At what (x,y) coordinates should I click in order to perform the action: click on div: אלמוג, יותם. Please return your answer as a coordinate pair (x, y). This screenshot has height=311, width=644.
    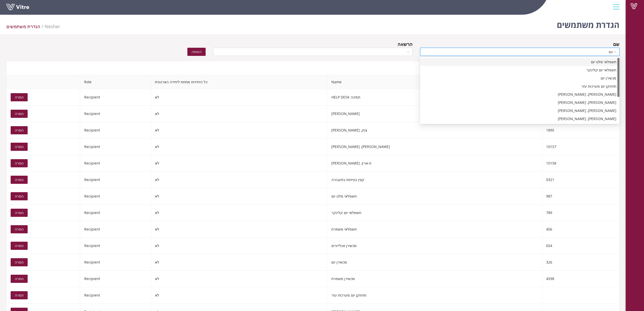
    Looking at the image, I should click on (520, 103).